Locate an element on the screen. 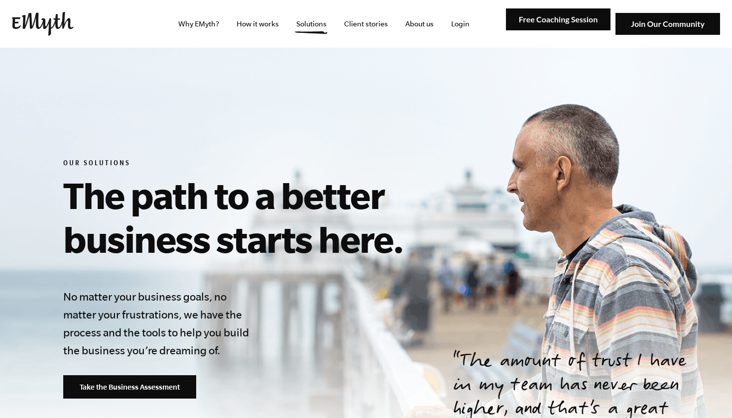 Image resolution: width=732 pixels, height=418 pixels. a: Take the Business Assessment is located at coordinates (130, 388).